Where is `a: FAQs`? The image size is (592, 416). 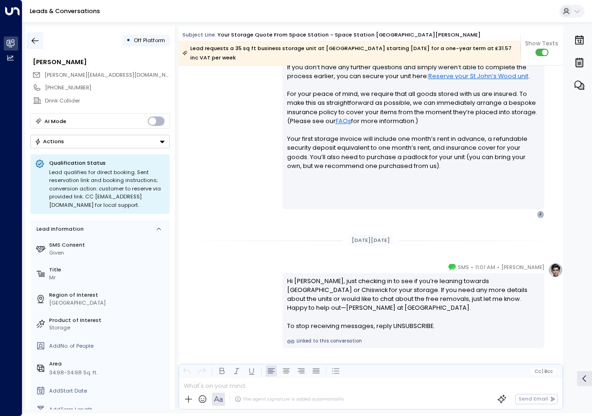
a: FAQs is located at coordinates (343, 121).